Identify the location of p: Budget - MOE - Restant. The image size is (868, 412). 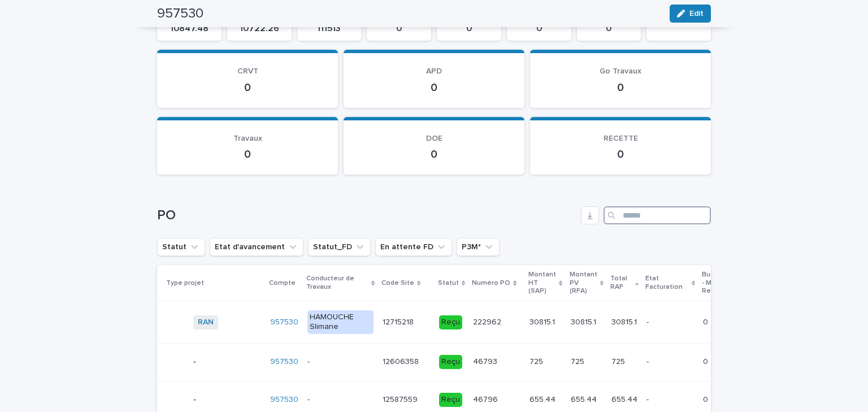
(715, 283).